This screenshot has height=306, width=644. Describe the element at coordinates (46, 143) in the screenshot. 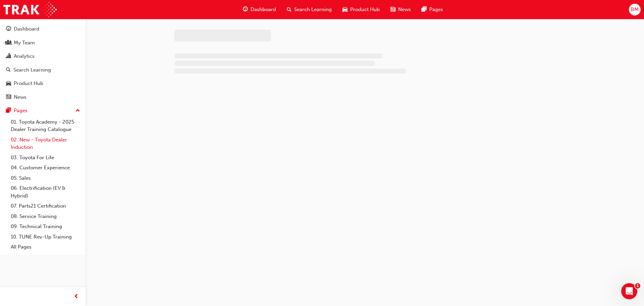

I see `a: 02. New - Toyota Dealer Induction` at that location.